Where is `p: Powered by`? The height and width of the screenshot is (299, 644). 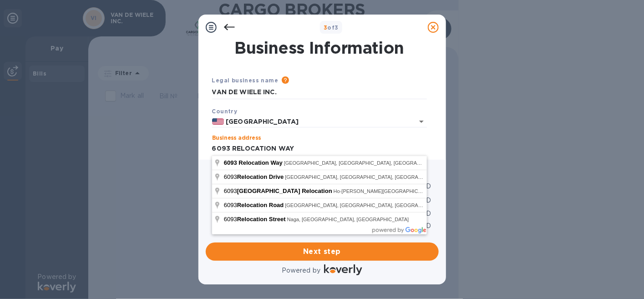 p: Powered by is located at coordinates (301, 270).